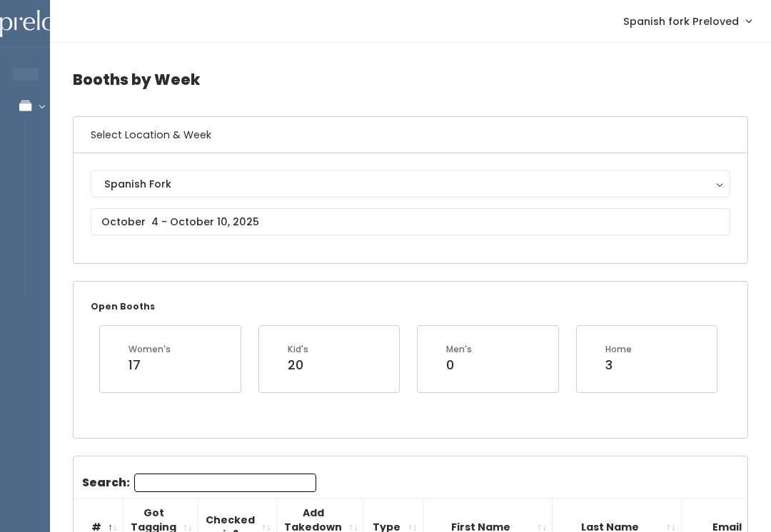 The width and height of the screenshot is (771, 532). Describe the element at coordinates (298, 366) in the screenshot. I see `div: 20` at that location.